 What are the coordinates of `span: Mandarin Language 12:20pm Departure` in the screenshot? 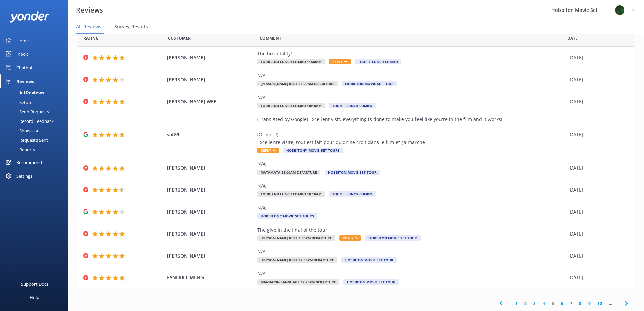 It's located at (298, 282).